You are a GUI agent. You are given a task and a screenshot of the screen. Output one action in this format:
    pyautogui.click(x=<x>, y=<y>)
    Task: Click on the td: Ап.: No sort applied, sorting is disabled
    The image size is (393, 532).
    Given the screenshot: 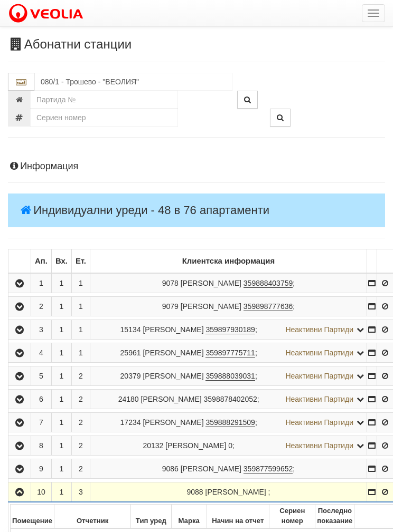 What is the action you would take?
    pyautogui.click(x=41, y=261)
    